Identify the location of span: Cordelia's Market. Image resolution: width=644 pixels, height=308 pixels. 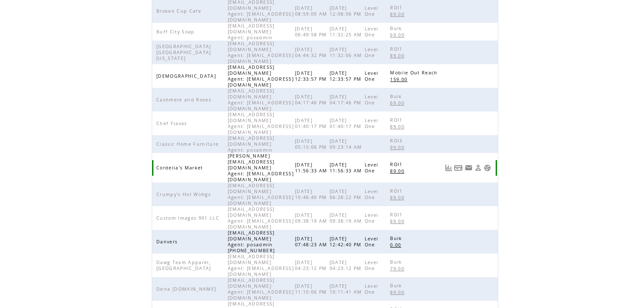
(181, 168).